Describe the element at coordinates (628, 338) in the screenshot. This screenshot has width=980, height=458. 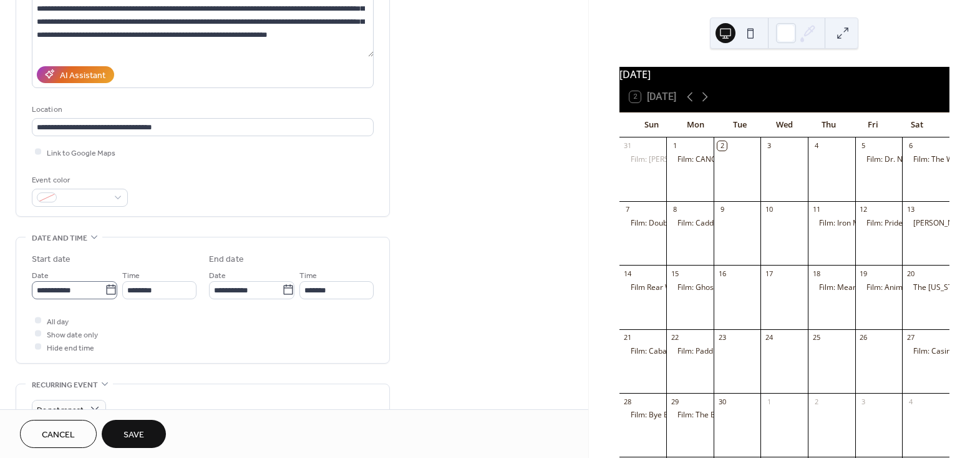
I see `div: 21` at that location.